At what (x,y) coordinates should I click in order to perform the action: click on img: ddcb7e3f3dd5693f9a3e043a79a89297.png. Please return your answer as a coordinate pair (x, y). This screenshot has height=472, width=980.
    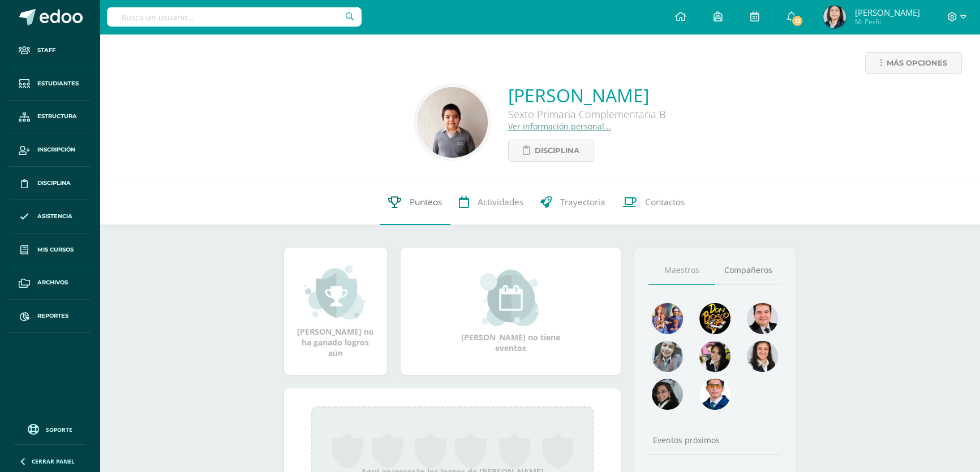
    Looking at the image, I should click on (714, 357).